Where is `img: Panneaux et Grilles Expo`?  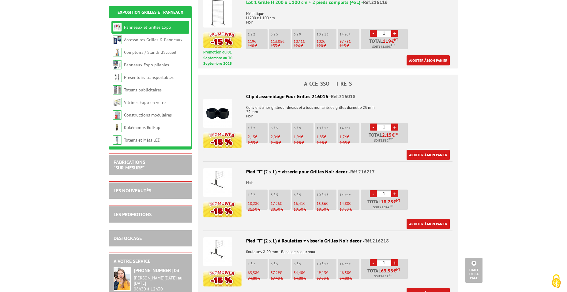 img: Panneaux et Grilles Expo is located at coordinates (117, 27).